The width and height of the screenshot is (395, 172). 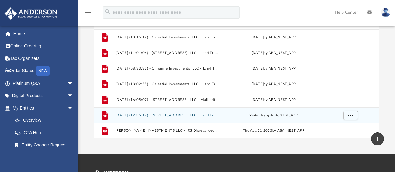 What do you see at coordinates (88, 14) in the screenshot?
I see `a: menu` at bounding box center [88, 14].